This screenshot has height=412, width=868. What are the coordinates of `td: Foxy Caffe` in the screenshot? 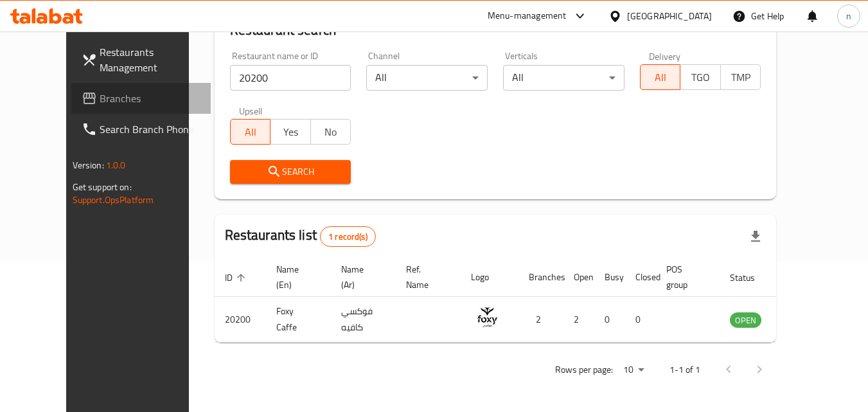 It's located at (298, 319).